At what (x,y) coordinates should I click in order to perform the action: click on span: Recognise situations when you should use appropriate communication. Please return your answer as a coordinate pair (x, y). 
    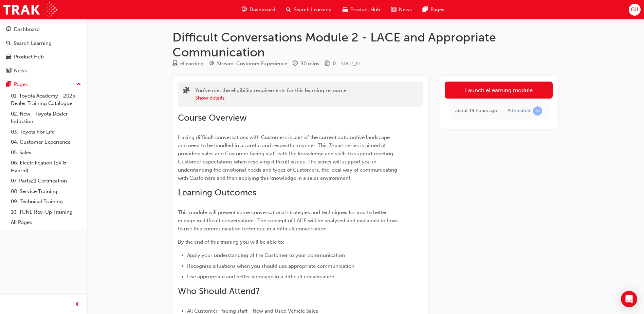
    Looking at the image, I should click on (270, 266).